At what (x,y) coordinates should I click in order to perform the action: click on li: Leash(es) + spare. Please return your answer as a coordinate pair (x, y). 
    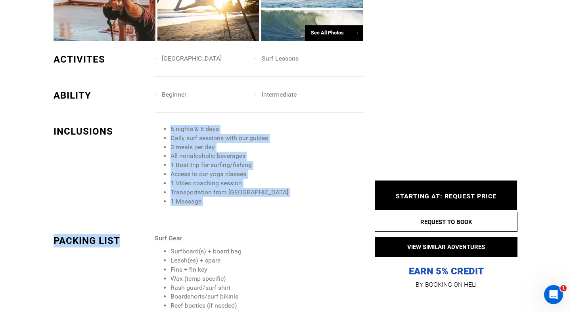
    Looking at the image, I should click on (266, 261).